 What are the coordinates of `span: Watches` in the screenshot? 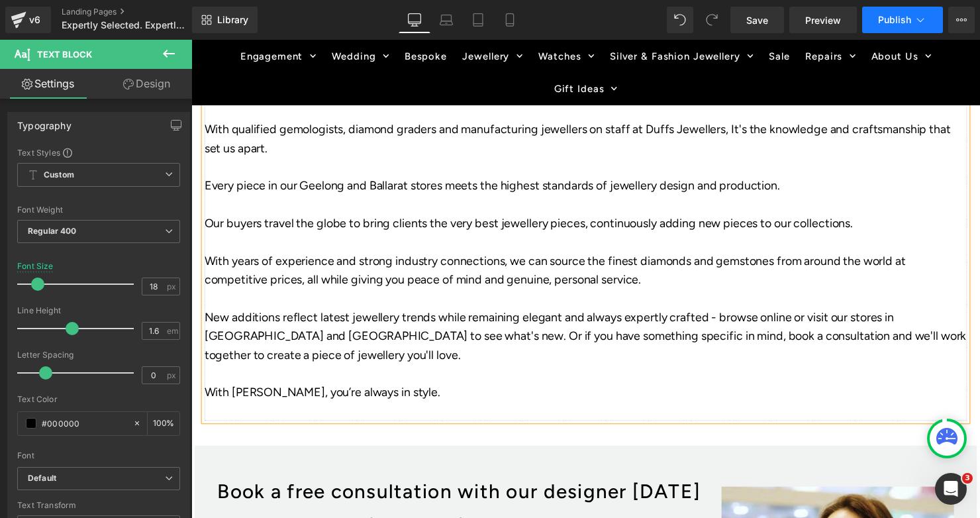 It's located at (374, 17).